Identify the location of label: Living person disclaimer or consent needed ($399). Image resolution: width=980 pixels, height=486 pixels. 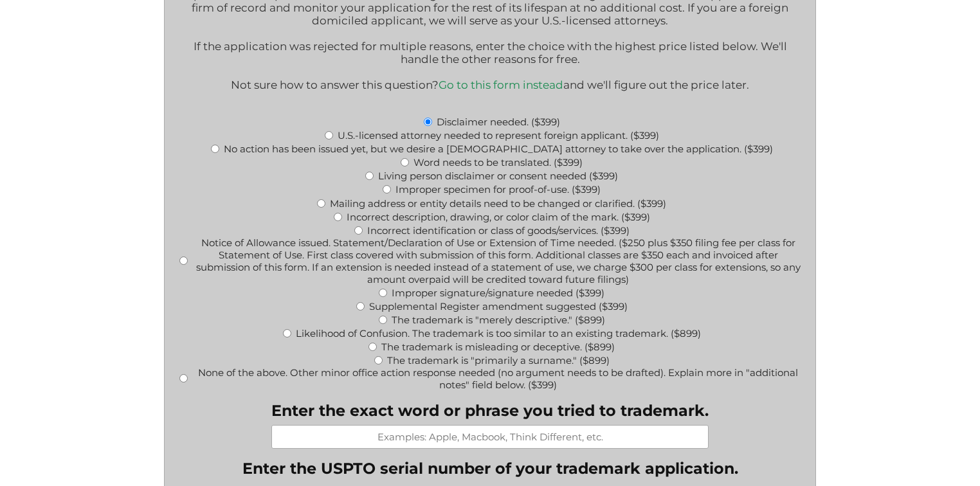
(498, 175).